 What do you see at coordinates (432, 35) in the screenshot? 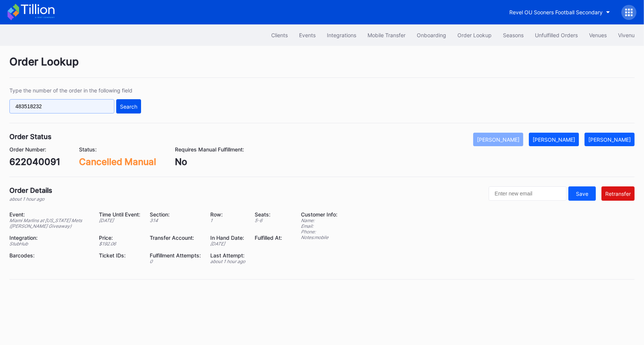
I see `a: Onboarding` at bounding box center [432, 35].